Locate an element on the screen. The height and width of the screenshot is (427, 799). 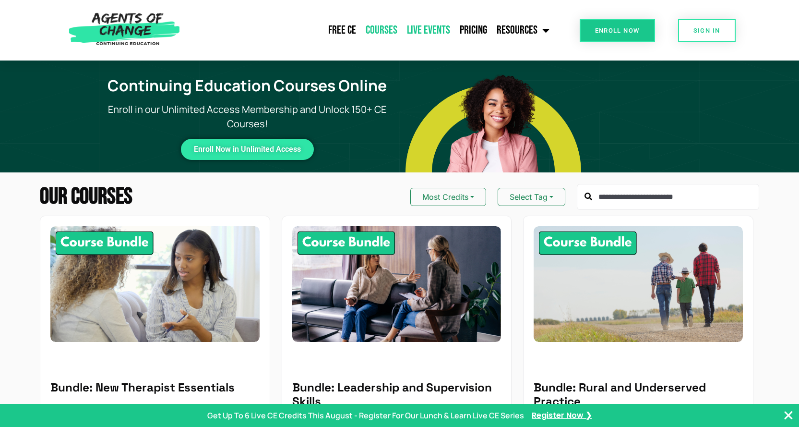
button: Most Credits is located at coordinates (448, 197).